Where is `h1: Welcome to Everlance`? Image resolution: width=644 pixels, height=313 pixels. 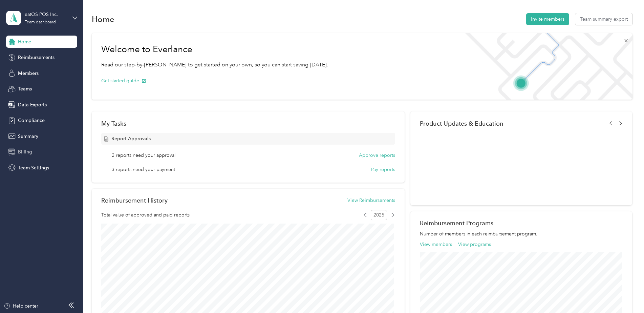
h1: Welcome to Everlance is located at coordinates (215, 49).